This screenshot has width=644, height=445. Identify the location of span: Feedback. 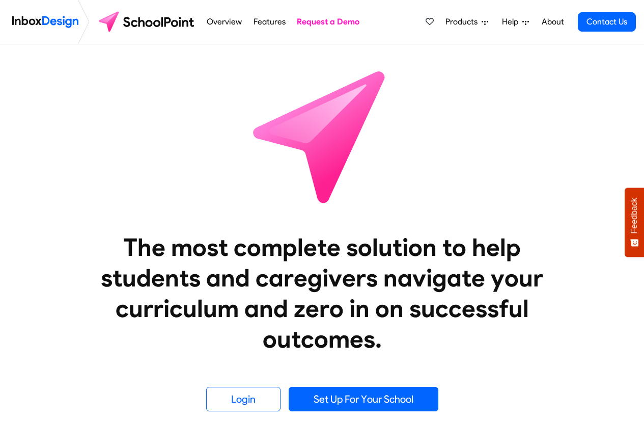
(634, 215).